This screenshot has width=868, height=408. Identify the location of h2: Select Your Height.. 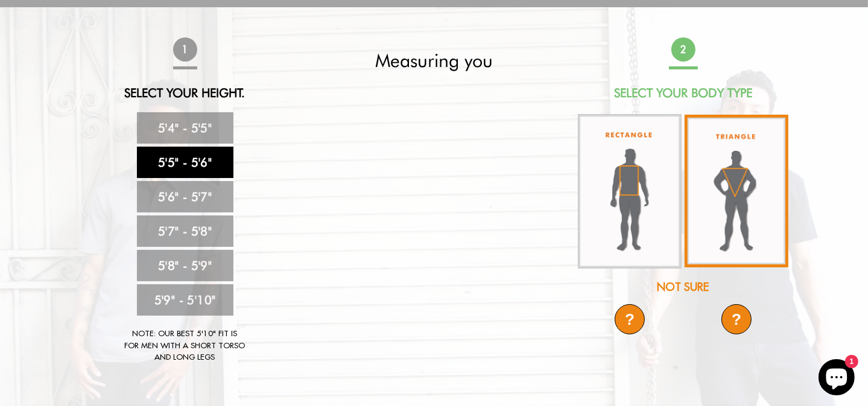
(185, 93).